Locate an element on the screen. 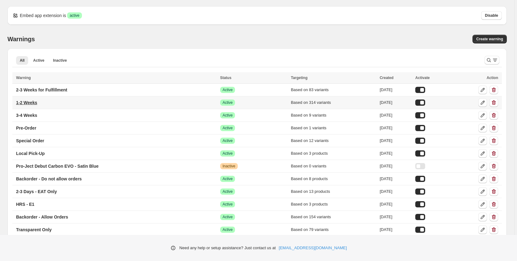 The height and width of the screenshot is (261, 517). div: Based on 83 variants is located at coordinates (334, 90).